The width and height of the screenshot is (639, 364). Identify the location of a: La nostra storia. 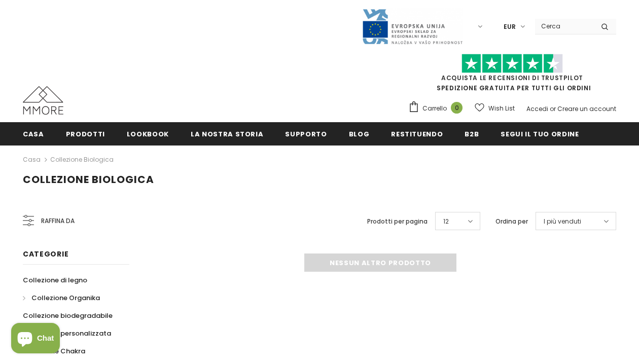
(226, 133).